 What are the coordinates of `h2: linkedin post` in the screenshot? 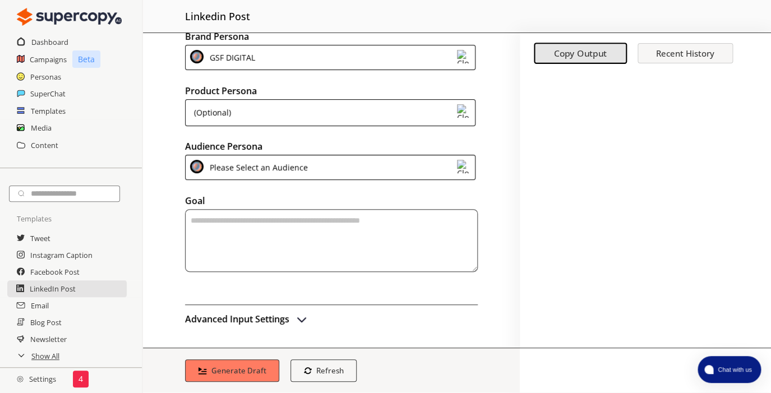 It's located at (217, 16).